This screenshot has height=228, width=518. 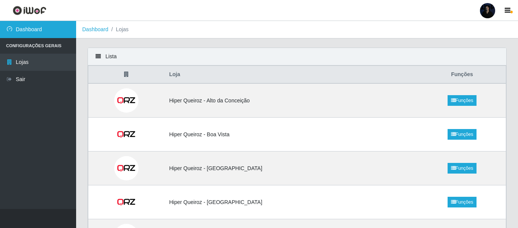 What do you see at coordinates (126, 100) in the screenshot?
I see `img: Hiper Queiroz - Alto da Conceição` at bounding box center [126, 100].